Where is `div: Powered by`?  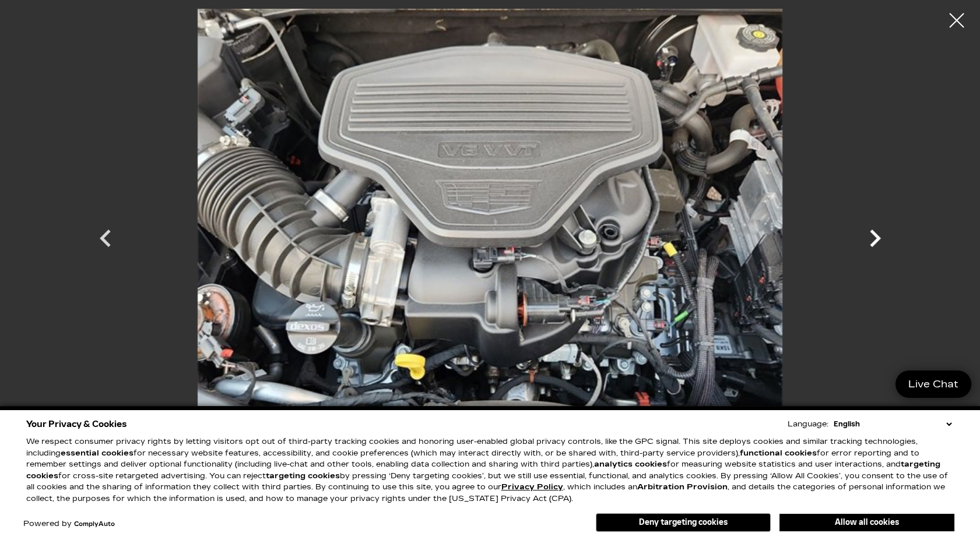
div: Powered by is located at coordinates (69, 523).